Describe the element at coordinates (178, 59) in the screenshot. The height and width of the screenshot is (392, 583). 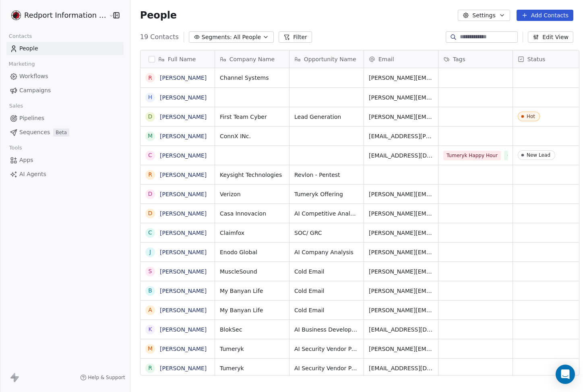
I see `div: Full Name` at that location.